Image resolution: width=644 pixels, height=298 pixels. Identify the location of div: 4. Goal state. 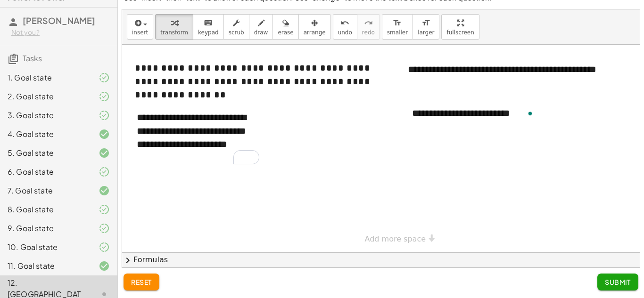
(45, 134).